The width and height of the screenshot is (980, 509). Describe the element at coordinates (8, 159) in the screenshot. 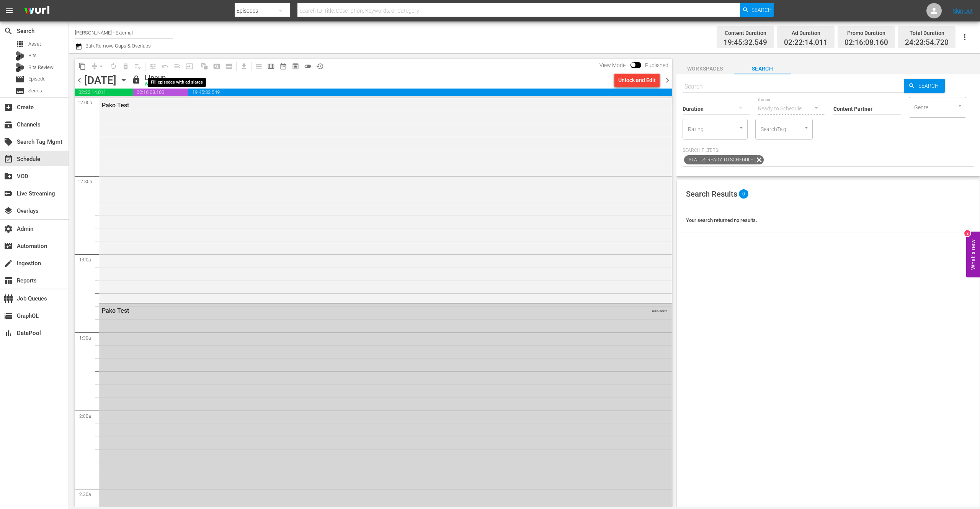

I see `span: Schedule` at that location.